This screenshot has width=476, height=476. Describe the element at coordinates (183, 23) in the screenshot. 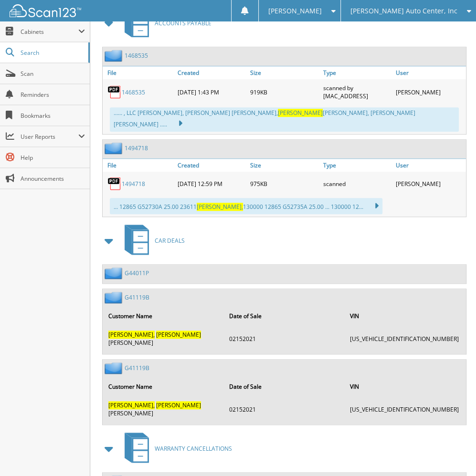

I see `span: ACCOUNTS PAYABLE` at that location.